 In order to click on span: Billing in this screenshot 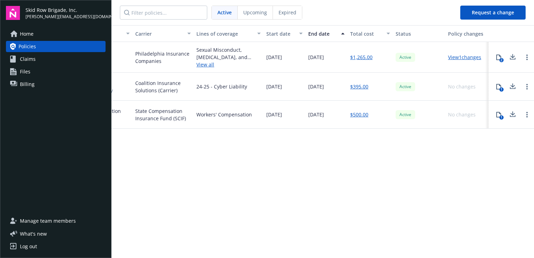, I will do `click(27, 84)`.